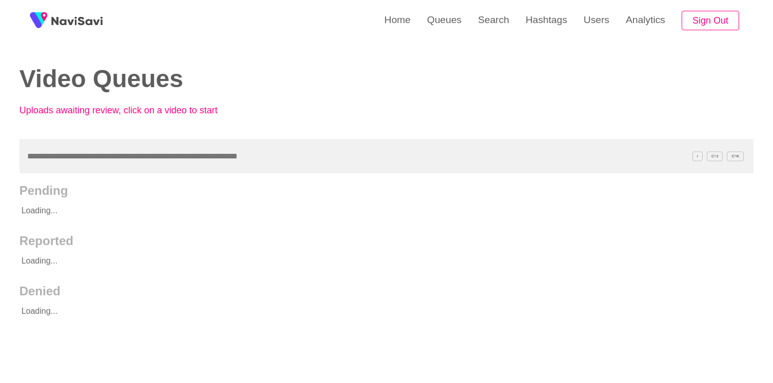  Describe the element at coordinates (386, 191) in the screenshot. I see `h2: Pending` at that location.